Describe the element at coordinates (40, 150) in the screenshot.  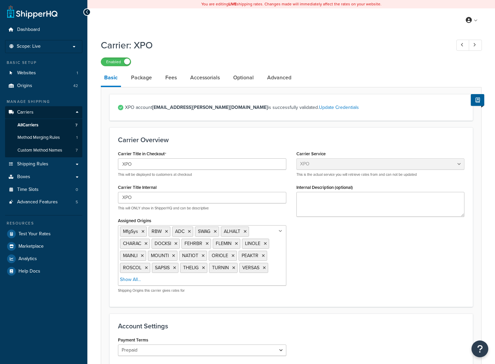
I see `span: Custom Method Names` at that location.